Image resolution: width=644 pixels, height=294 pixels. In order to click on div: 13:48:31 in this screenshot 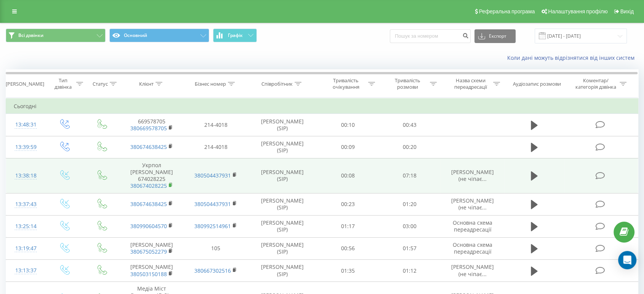, I will do `click(25, 125)`.